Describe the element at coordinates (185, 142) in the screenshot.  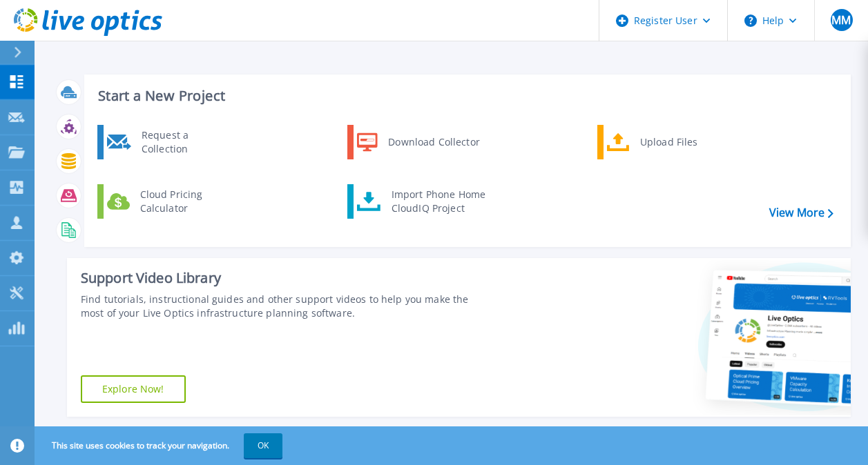
I see `div: Request a Collection` at that location.